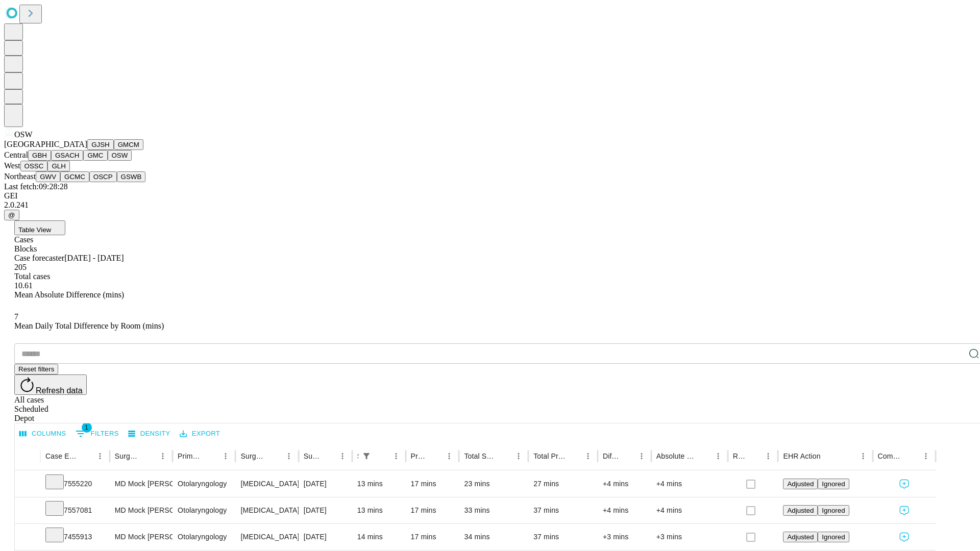 Image resolution: width=980 pixels, height=551 pixels. I want to click on div: 37 mins, so click(563, 510).